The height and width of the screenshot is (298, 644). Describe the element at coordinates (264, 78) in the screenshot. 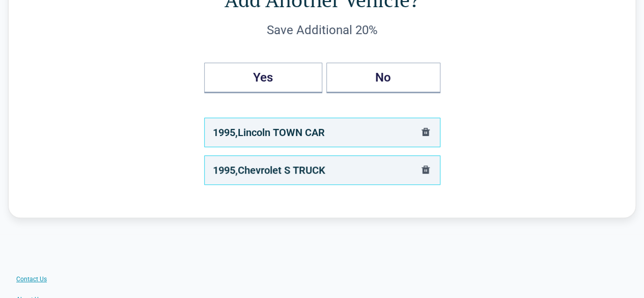

I see `button: Yes` at that location.